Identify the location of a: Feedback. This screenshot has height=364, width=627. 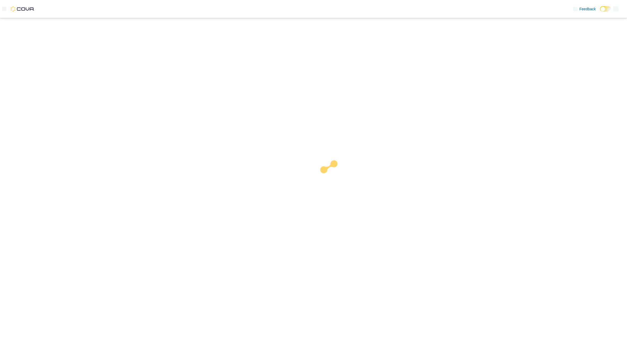
(584, 9).